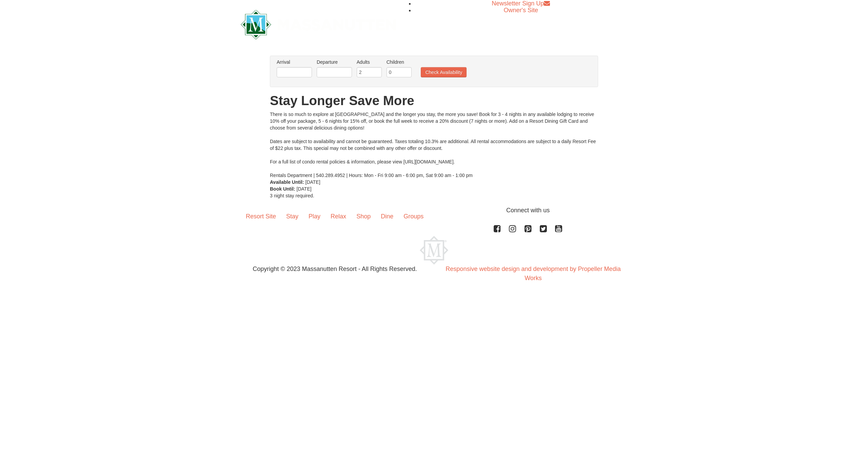 The image size is (868, 450). I want to click on label: Departure, so click(334, 62).